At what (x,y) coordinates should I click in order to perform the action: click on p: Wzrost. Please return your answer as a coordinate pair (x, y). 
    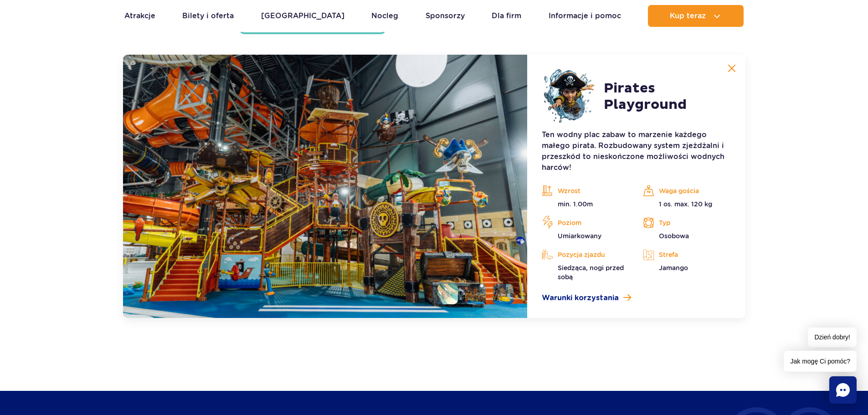
    Looking at the image, I should click on (585, 191).